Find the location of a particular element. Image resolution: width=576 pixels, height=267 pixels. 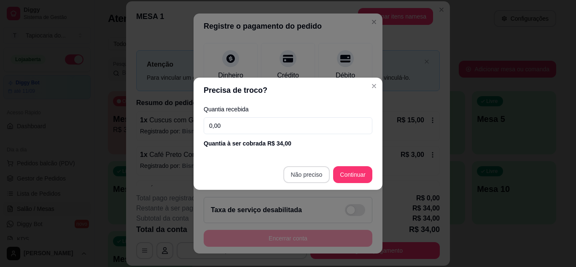

header: Precisa de troco? is located at coordinates (288, 90).